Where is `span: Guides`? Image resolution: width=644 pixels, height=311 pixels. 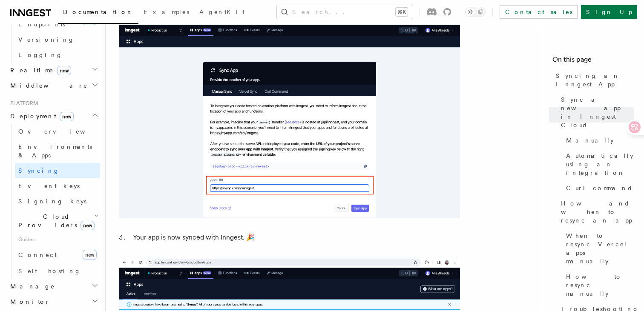
span: Guides is located at coordinates (58, 239).